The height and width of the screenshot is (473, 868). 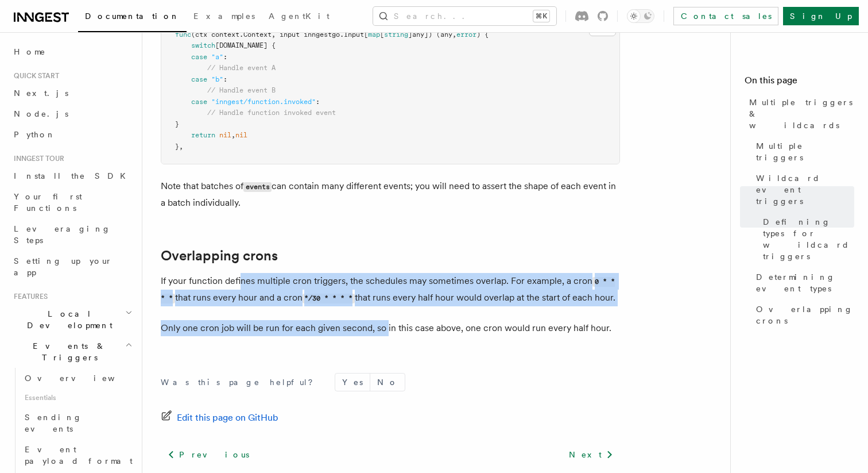 What do you see at coordinates (63, 266) in the screenshot?
I see `span: Setting up your app` at bounding box center [63, 266].